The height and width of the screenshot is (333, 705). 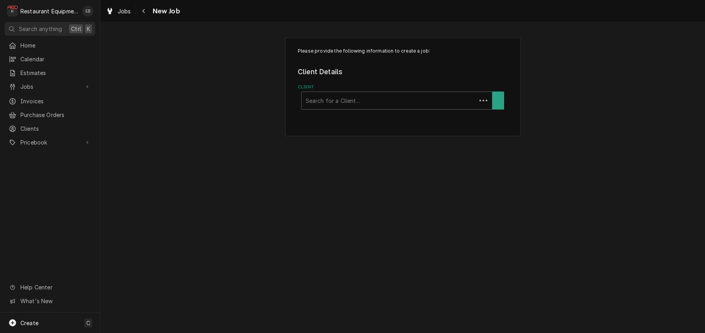 I want to click on a: Home, so click(x=50, y=45).